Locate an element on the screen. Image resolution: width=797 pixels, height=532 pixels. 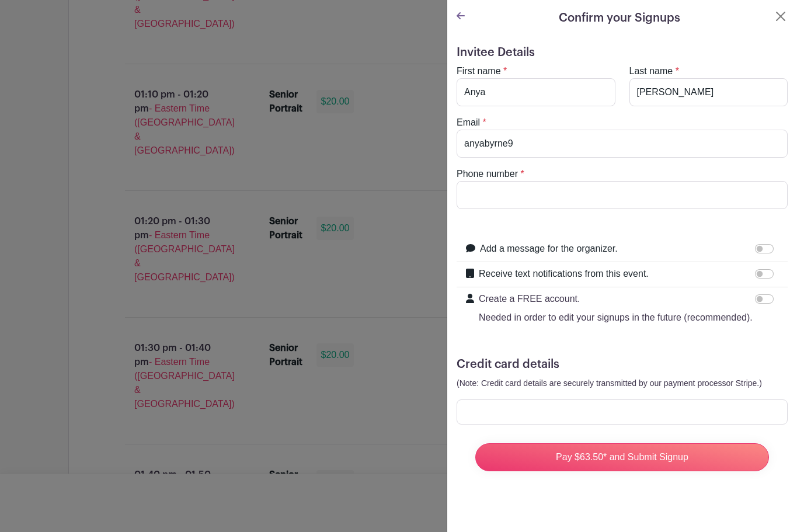
p: Create a FREE account. is located at coordinates (616, 299).